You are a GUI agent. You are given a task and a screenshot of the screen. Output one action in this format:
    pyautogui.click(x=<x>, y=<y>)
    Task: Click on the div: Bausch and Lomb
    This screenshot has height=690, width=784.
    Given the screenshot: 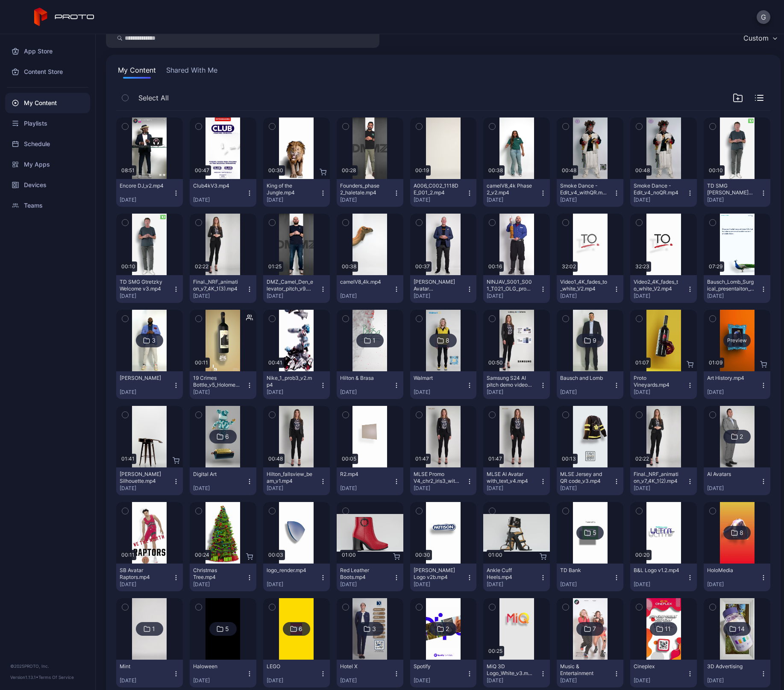 What is the action you would take?
    pyautogui.click(x=584, y=378)
    